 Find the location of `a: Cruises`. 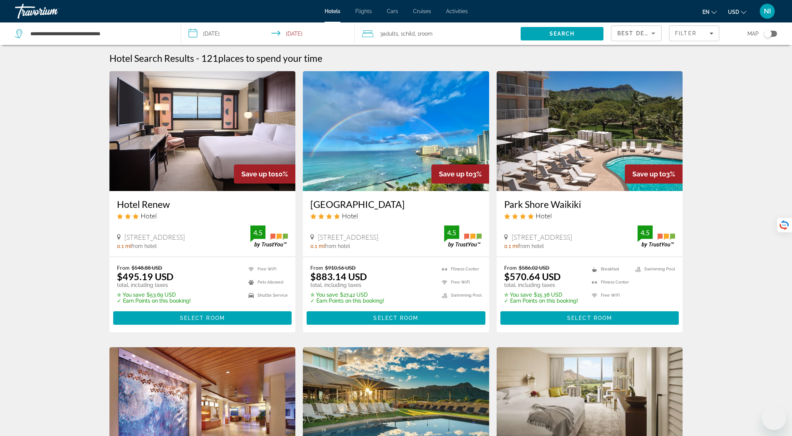

a: Cruises is located at coordinates (422, 11).